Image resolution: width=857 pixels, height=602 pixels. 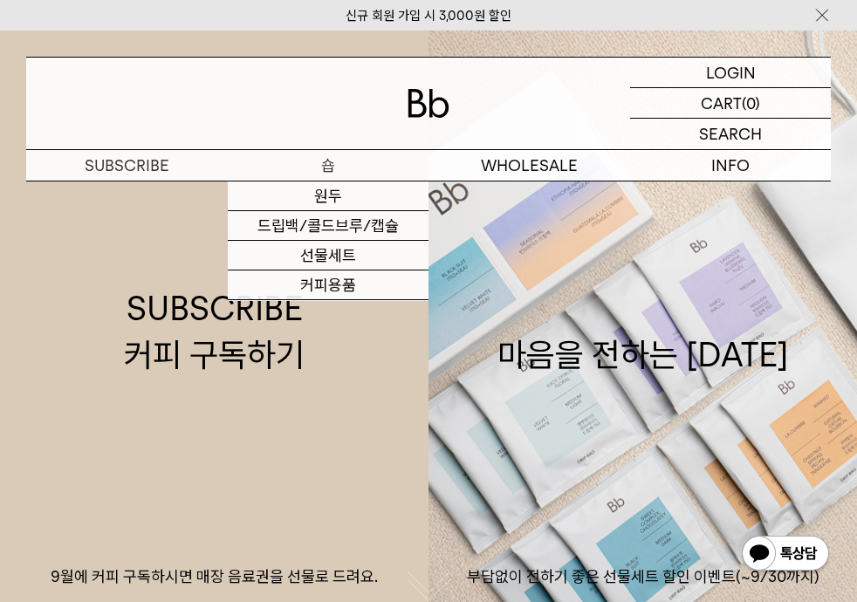 I want to click on p: 숍, so click(x=328, y=165).